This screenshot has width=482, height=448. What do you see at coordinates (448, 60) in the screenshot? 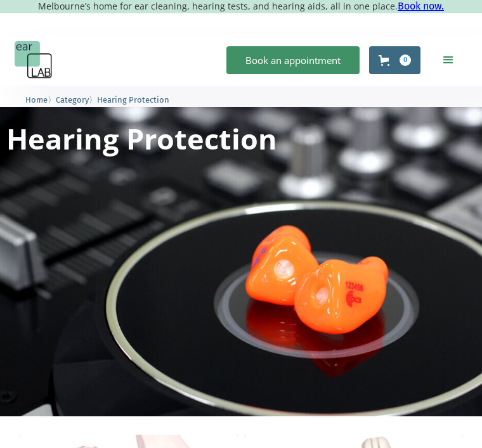
I see `div: menu` at bounding box center [448, 60].